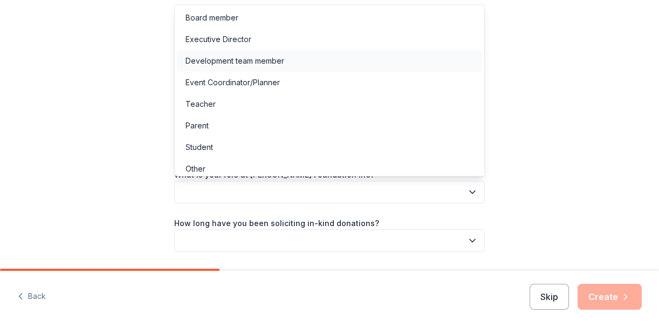  What do you see at coordinates (199, 147) in the screenshot?
I see `div: Student` at bounding box center [199, 147].